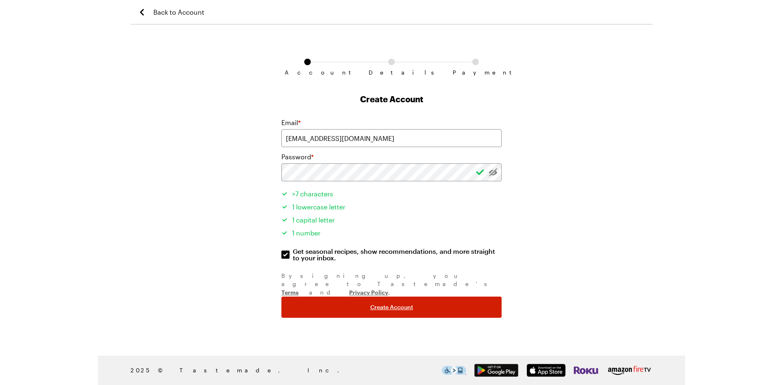 This screenshot has width=783, height=385. Describe the element at coordinates (392, 308) in the screenshot. I see `span: Create Account` at that location.